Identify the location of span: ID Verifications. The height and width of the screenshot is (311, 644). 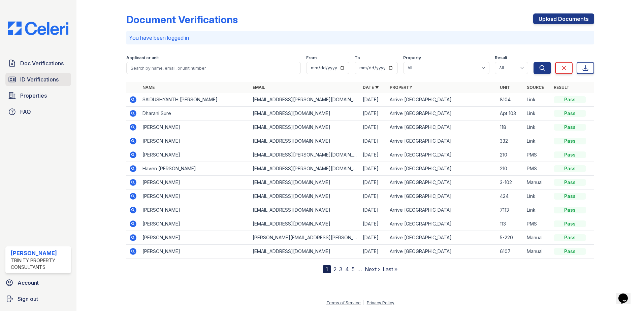
(39, 80).